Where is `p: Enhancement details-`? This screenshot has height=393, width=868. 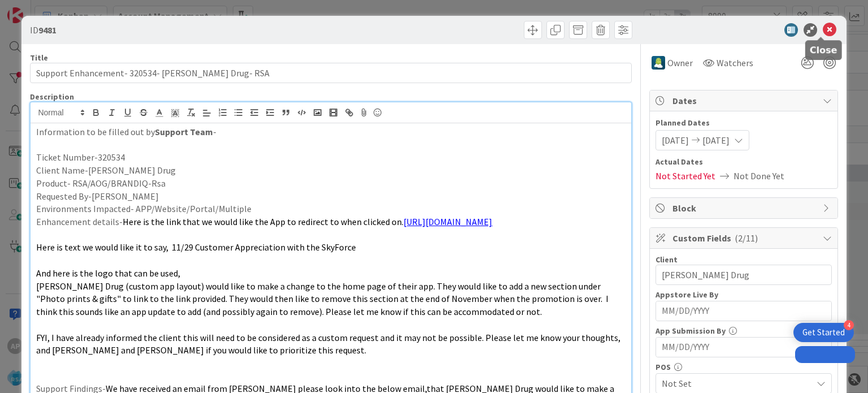 p: Enhancement details- is located at coordinates (331, 221).